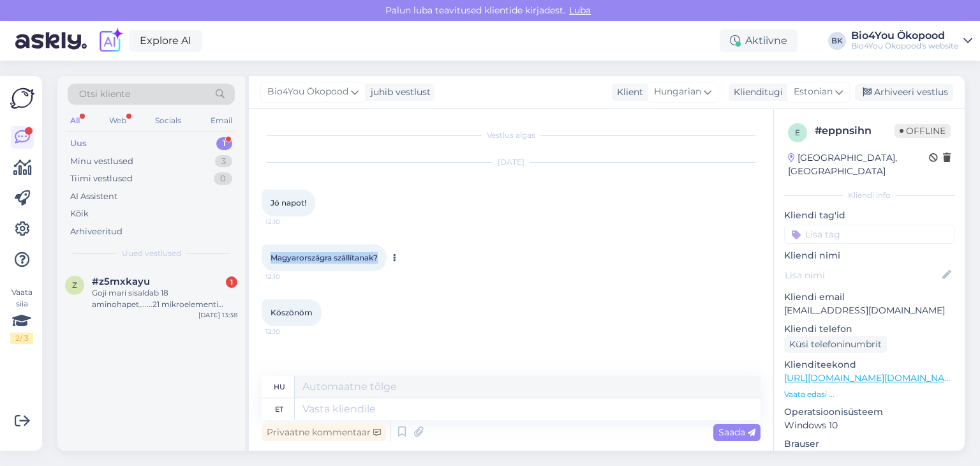 This screenshot has width=980, height=466. Describe the element at coordinates (324, 432) in the screenshot. I see `div: Privaatne kommentaar` at that location.